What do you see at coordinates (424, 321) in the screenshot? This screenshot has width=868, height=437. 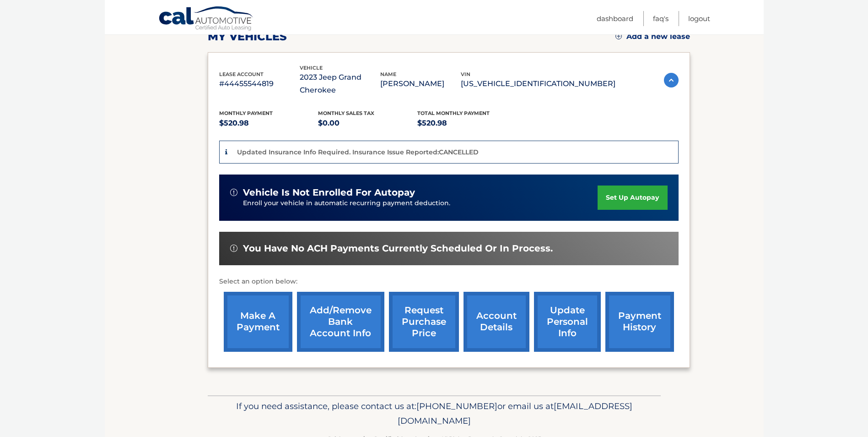 I see `a: request purchase price` at bounding box center [424, 321].